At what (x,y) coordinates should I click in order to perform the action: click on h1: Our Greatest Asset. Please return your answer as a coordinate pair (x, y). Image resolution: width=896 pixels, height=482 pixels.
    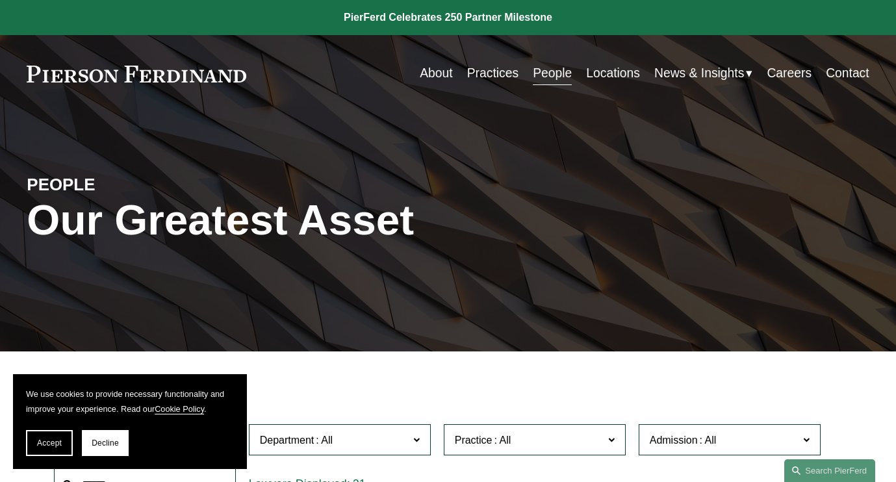
    Looking at the image, I should click on (307, 220).